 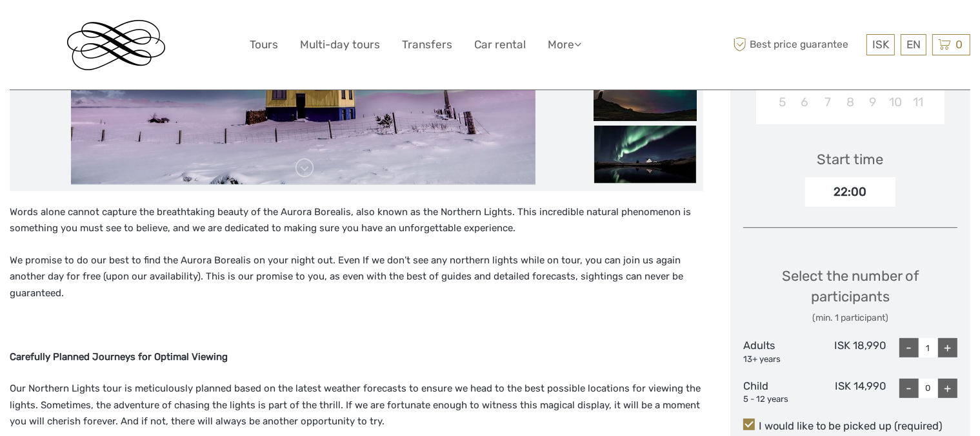 I want to click on div: 22:00, so click(x=850, y=192).